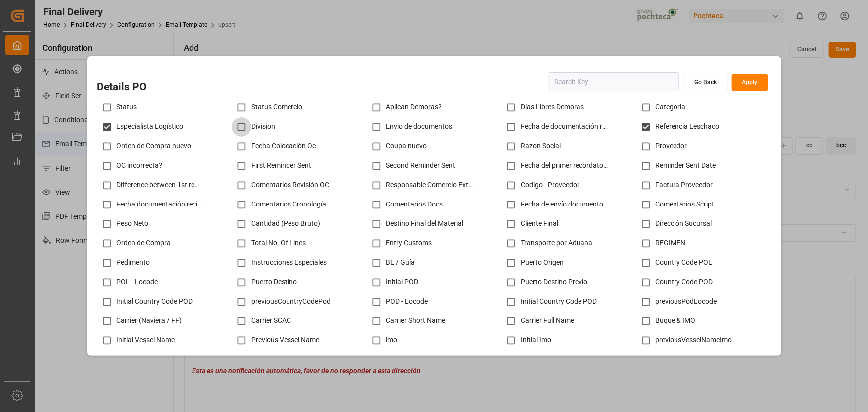 The width and height of the screenshot is (868, 412). Describe the element at coordinates (690, 185) in the screenshot. I see `div: Factura Proveedor` at that location.